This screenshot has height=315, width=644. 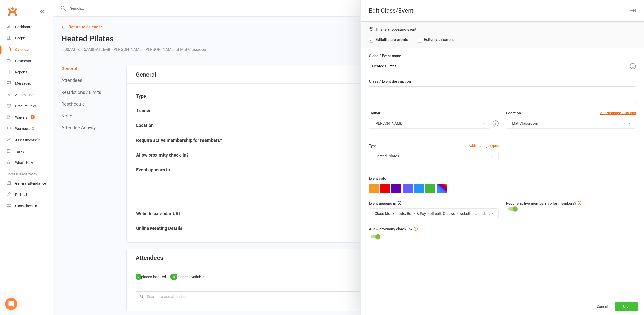 I want to click on strong: all, so click(x=384, y=40).